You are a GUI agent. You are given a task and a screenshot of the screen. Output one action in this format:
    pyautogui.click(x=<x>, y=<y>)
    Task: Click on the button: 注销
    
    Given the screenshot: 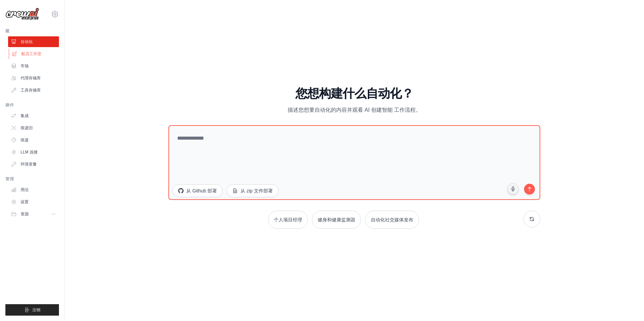 What is the action you would take?
    pyautogui.click(x=32, y=310)
    